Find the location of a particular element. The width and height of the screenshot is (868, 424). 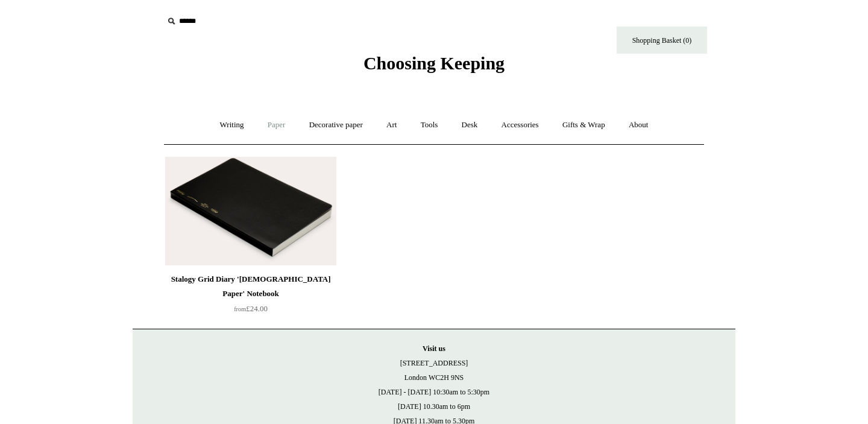

a: About is located at coordinates (639, 125).